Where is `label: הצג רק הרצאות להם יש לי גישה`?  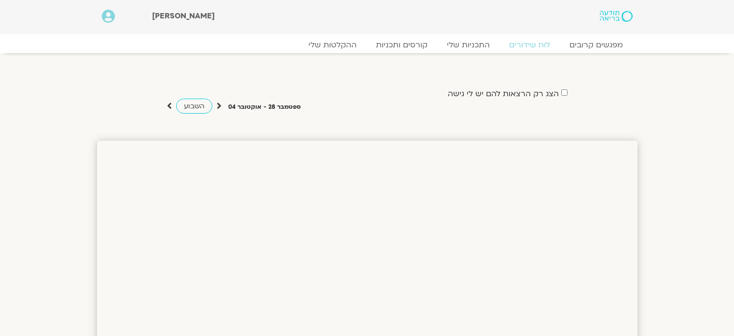 label: הצג רק הרצאות להם יש לי גישה is located at coordinates (504, 94).